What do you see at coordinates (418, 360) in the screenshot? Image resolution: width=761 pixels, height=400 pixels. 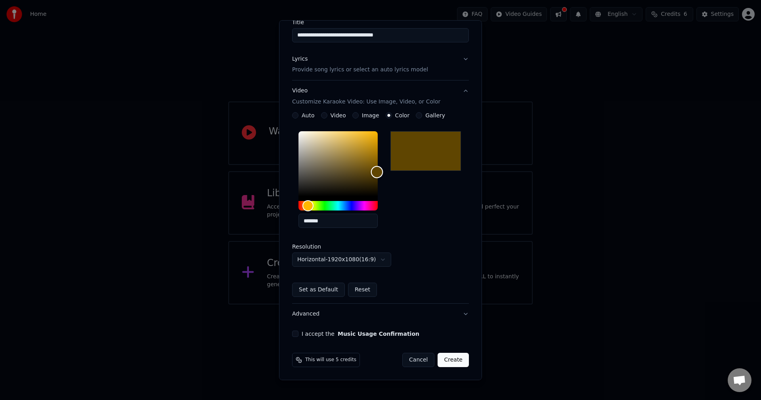 I see `button: Cancel` at bounding box center [418, 360].